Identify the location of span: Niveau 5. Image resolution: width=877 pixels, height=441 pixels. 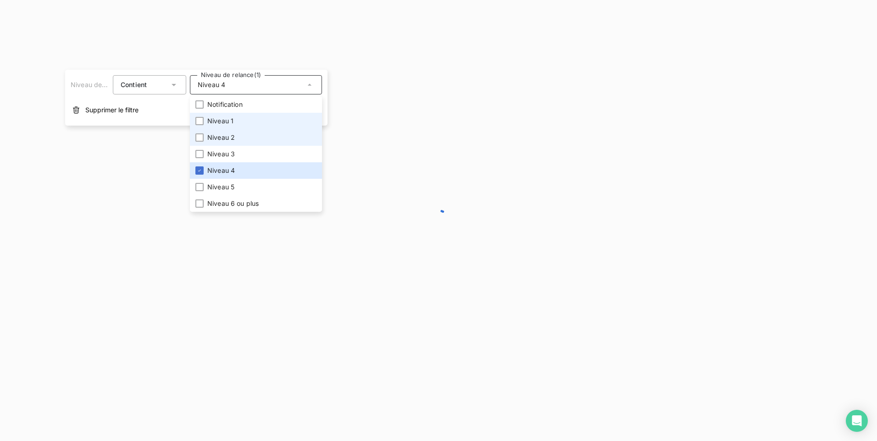
(221, 187).